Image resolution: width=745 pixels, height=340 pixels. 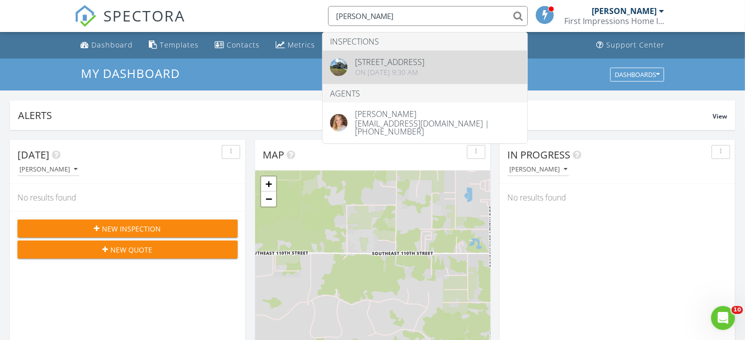 What do you see at coordinates (237, 45) in the screenshot?
I see `a: Contacts` at bounding box center [237, 45].